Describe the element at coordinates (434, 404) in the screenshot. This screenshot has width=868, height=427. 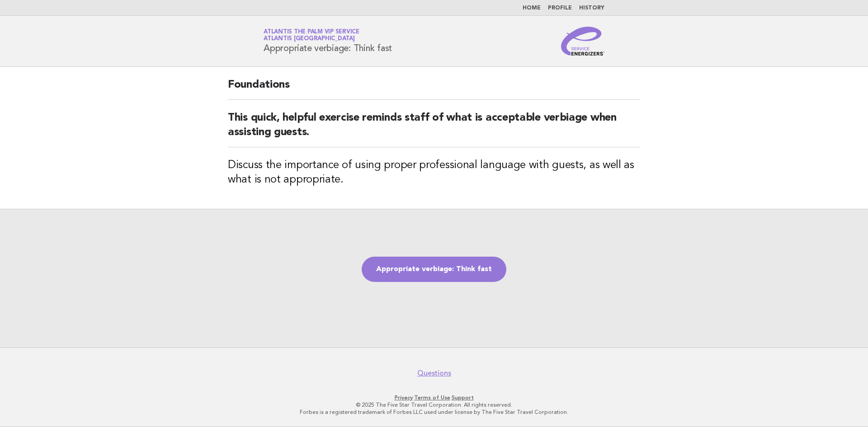
I see `p: © 2025 The Five Star Travel Corporation. All rights reserved.` at that location.